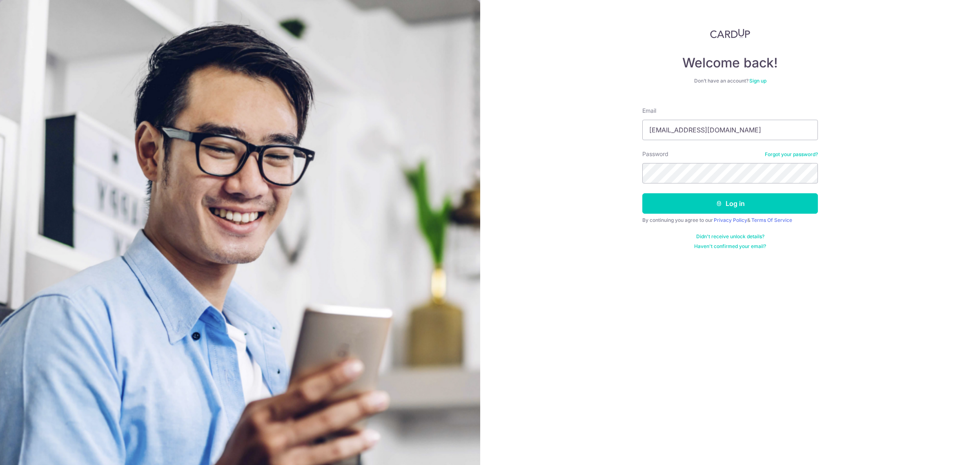  Describe the element at coordinates (731, 219) in the screenshot. I see `a: Privacy Policy` at that location.